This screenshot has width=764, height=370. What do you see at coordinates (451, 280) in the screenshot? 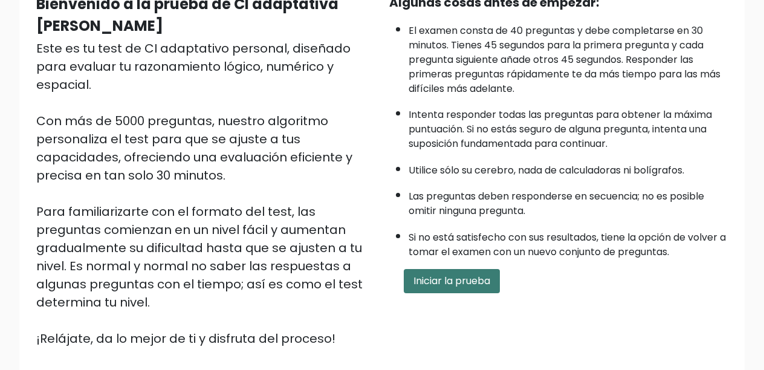
I see `font: Iniciar la prueba` at bounding box center [451, 280].